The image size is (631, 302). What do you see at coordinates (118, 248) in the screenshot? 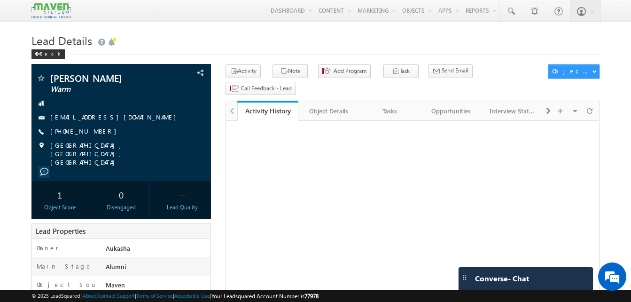
I see `span: Aukasha` at bounding box center [118, 248].